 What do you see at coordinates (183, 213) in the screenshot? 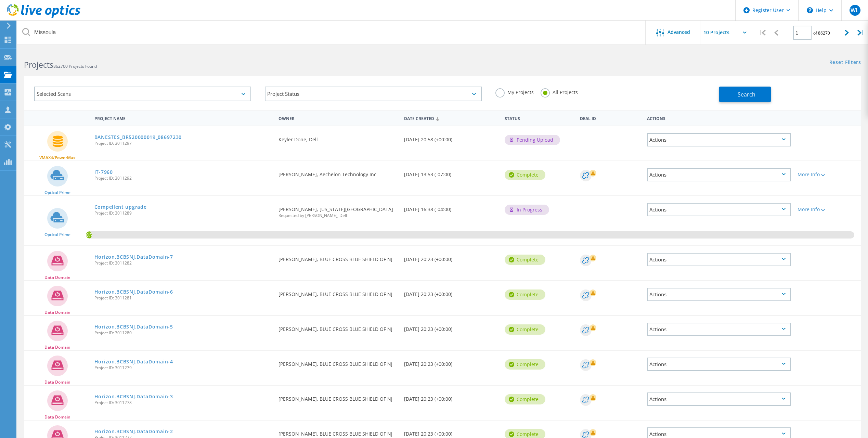
I see `span: Project ID: 3011289` at bounding box center [183, 213].